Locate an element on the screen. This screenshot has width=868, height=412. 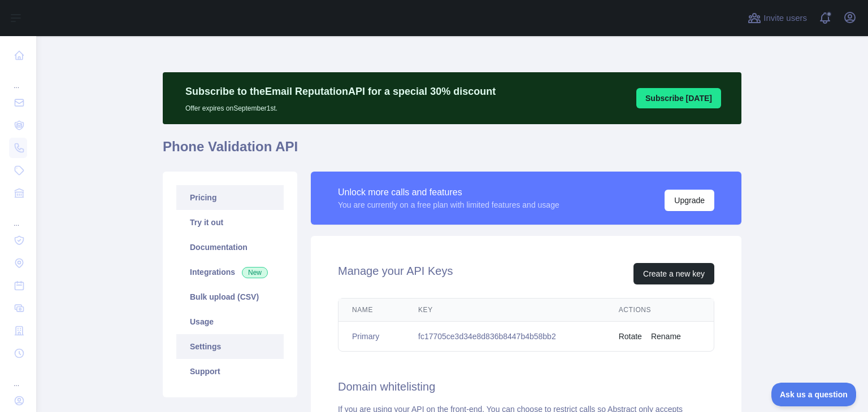
a: Pricing is located at coordinates (230, 198).